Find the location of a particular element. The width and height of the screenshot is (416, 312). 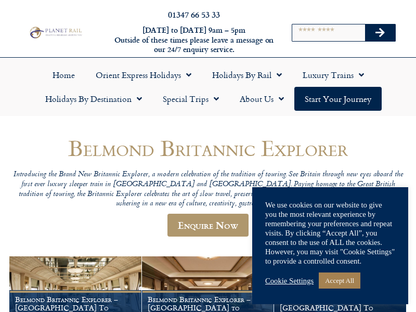

div: We use cookies on our website to give you the most relevant experience by remembering your prefer... is located at coordinates (330, 233).